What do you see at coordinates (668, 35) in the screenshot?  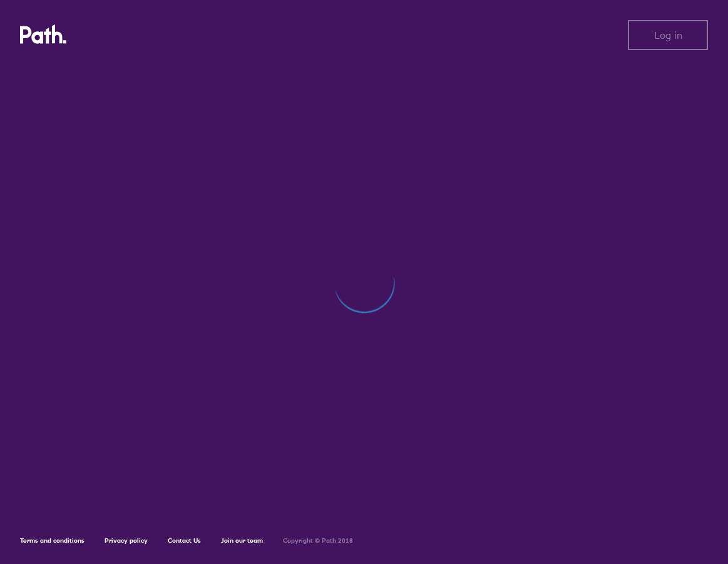 I see `button: Log in` at bounding box center [668, 35].